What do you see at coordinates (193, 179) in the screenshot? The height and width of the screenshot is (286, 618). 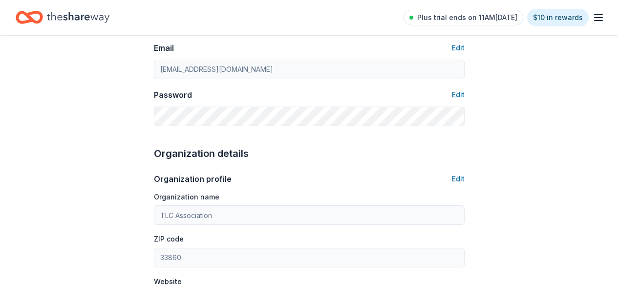 I see `div: Organization profile` at bounding box center [193, 179].